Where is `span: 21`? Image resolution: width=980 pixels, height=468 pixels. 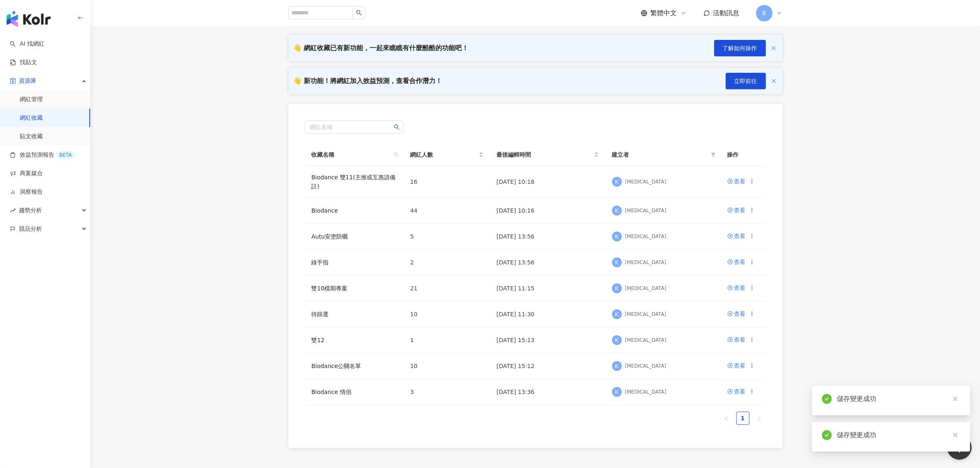
span: 21 is located at coordinates (414, 288).